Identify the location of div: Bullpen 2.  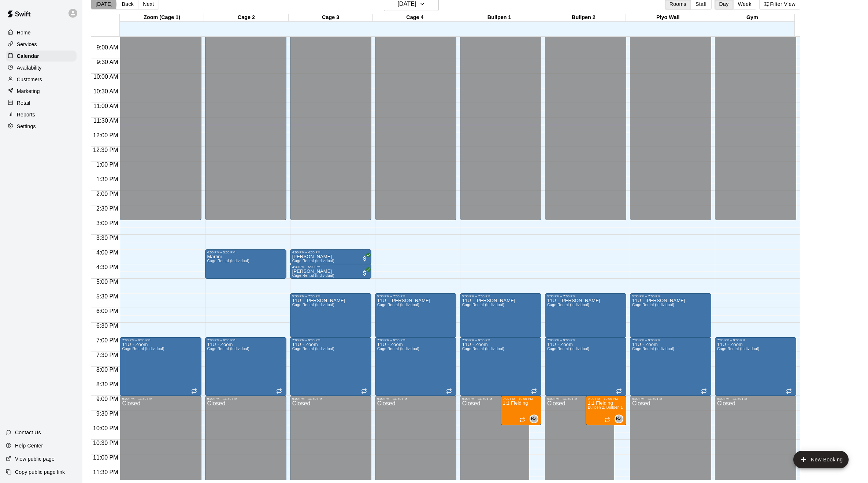
(584, 18).